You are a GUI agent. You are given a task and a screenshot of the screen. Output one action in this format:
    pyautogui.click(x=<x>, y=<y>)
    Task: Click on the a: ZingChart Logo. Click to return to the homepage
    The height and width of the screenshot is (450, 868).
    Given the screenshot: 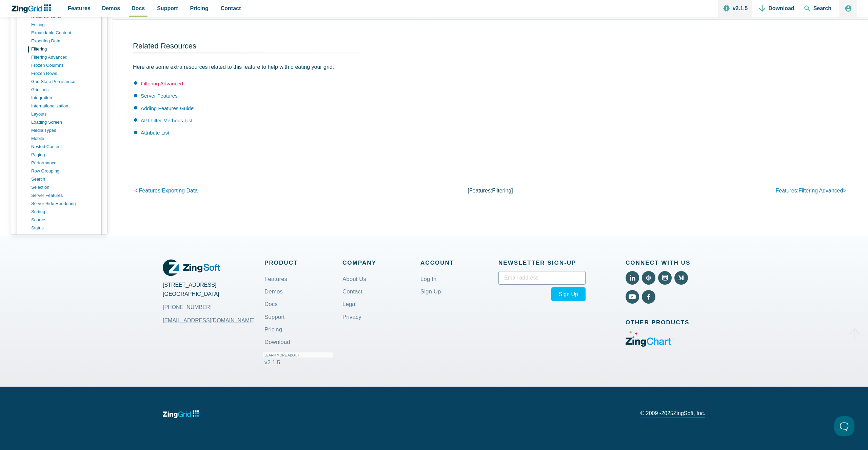 What is the action you would take?
    pyautogui.click(x=32, y=8)
    